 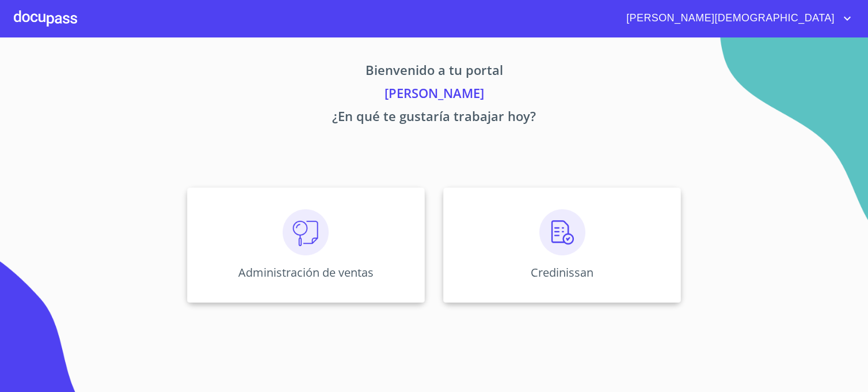 I want to click on img: verificacion.png, so click(x=563, y=232).